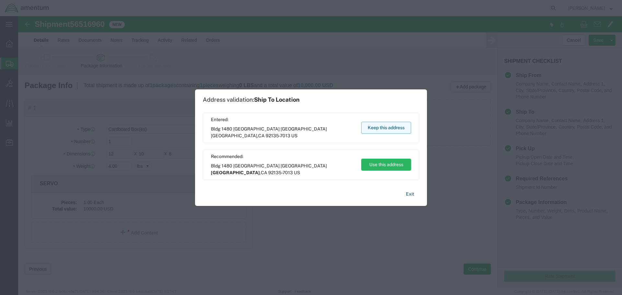 Image resolution: width=622 pixels, height=295 pixels. I want to click on h1: Address validation:, so click(251, 100).